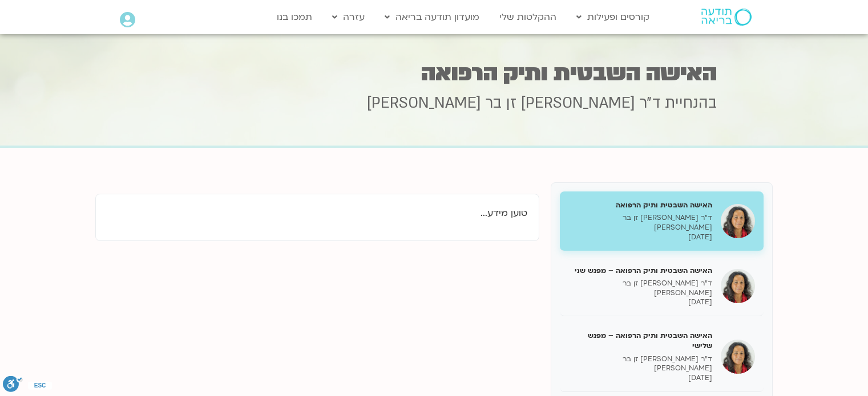  Describe the element at coordinates (640, 271) in the screenshot. I see `h5: האישה השבטית ותיק הרפואה – מפגש שני` at that location.